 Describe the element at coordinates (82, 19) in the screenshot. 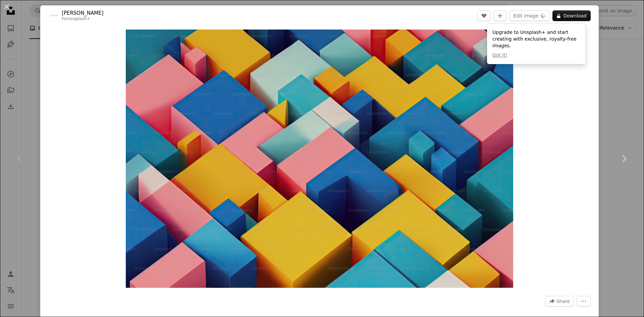

I see `div: For` at that location.